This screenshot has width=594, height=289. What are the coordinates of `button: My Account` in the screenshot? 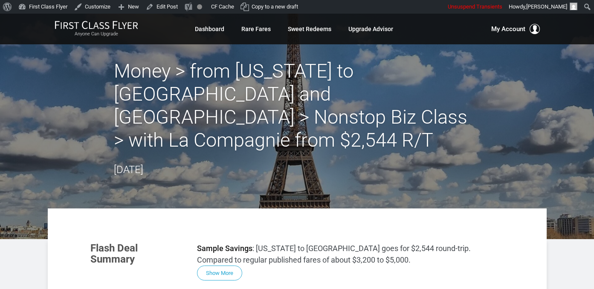 It's located at (516, 29).